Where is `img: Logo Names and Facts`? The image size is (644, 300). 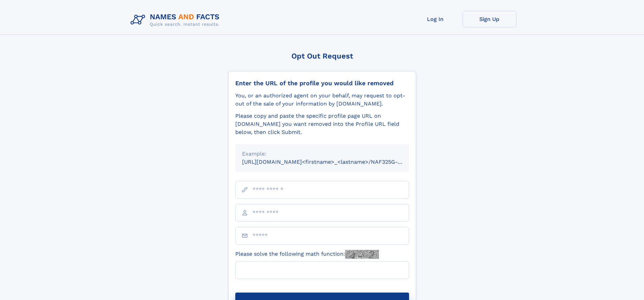
img: Logo Names and Facts is located at coordinates (176, 20).